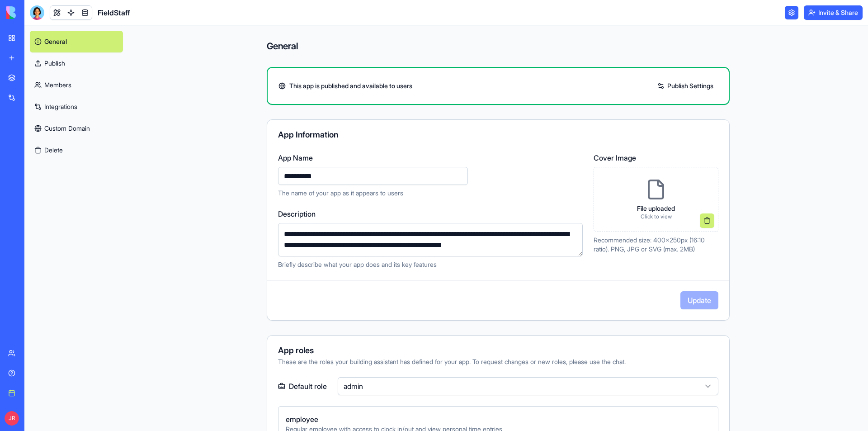  Describe the element at coordinates (76, 150) in the screenshot. I see `button: Delete` at that location.